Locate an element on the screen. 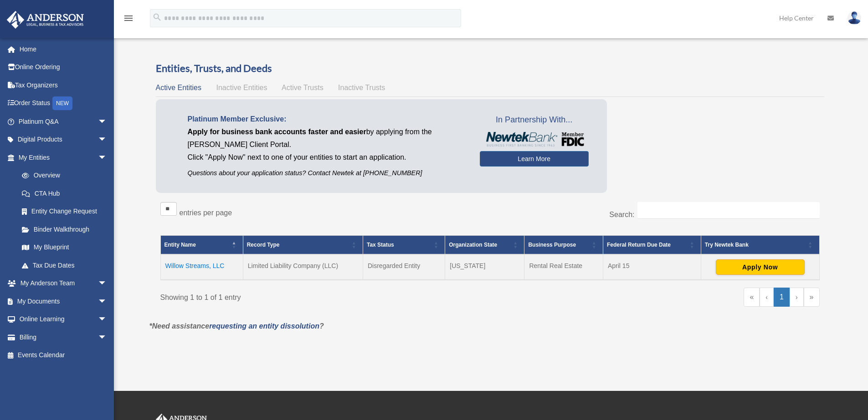 The image size is (868, 420). a: Binder Walkthrough is located at coordinates (65, 229).